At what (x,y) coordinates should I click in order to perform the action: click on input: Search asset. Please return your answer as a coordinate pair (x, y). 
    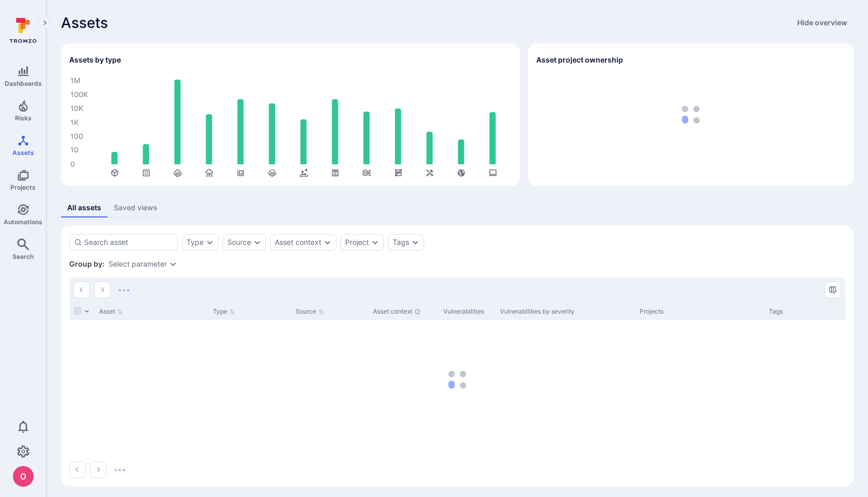
    Looking at the image, I should click on (129, 242).